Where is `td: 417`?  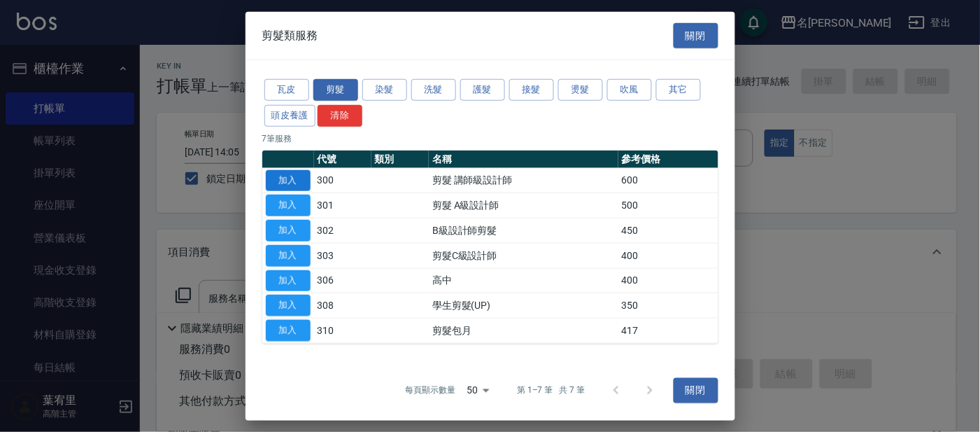
td: 417 is located at coordinates (668, 330).